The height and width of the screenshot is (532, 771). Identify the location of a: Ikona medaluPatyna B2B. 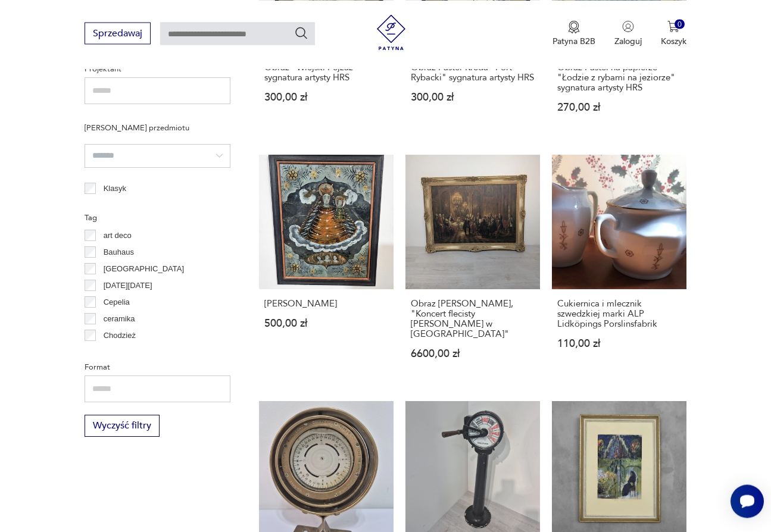
(574, 33).